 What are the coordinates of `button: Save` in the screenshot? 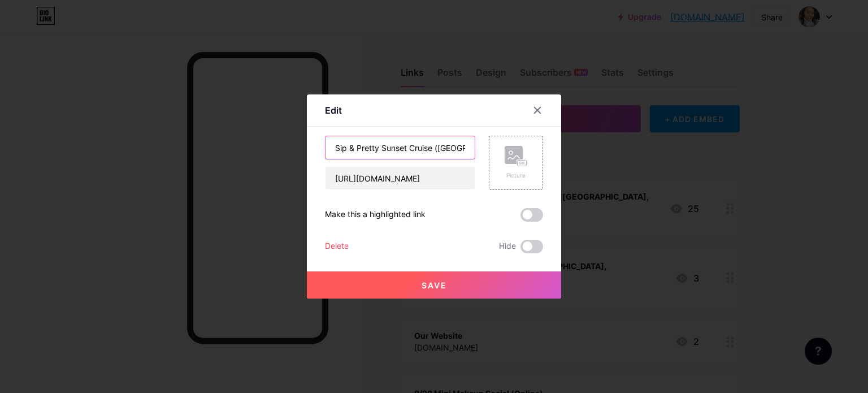 It's located at (434, 285).